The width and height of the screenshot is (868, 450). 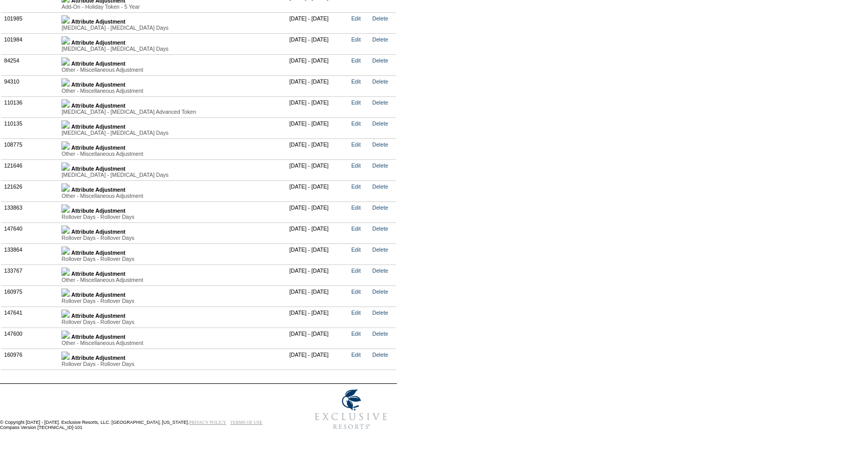 What do you see at coordinates (351, 409) in the screenshot?
I see `img: Exclusive Resorts` at bounding box center [351, 409].